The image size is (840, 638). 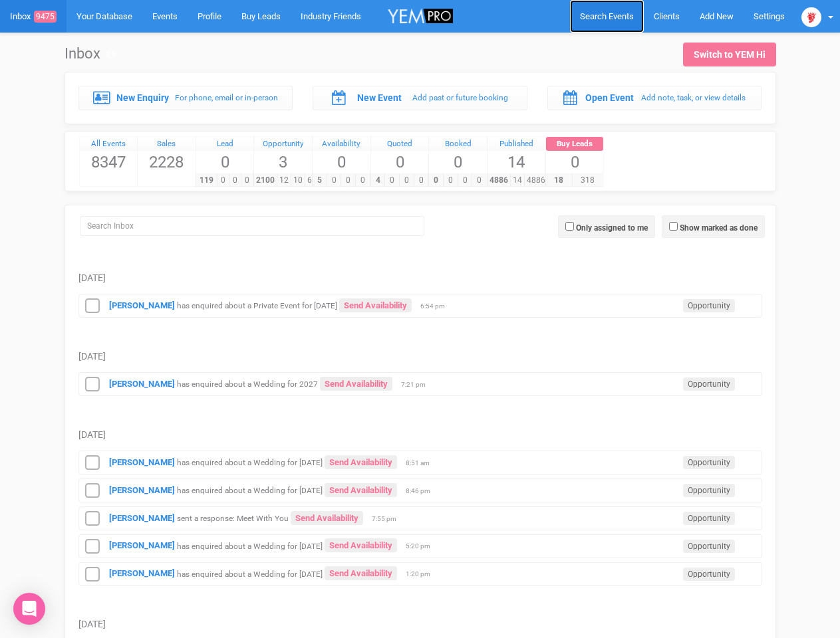 I want to click on span: 2100, so click(x=265, y=180).